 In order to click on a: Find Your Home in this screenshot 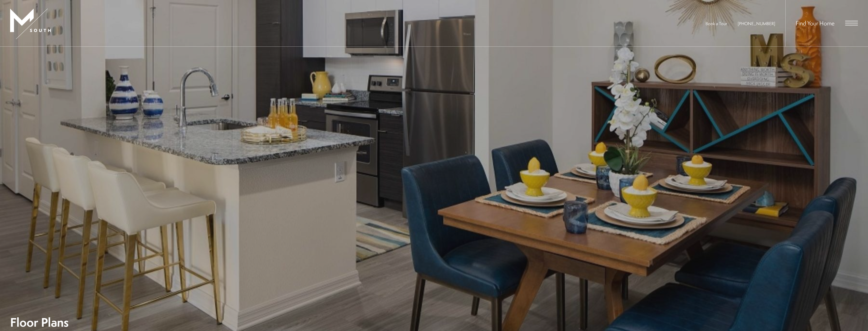, I will do `click(815, 23)`.